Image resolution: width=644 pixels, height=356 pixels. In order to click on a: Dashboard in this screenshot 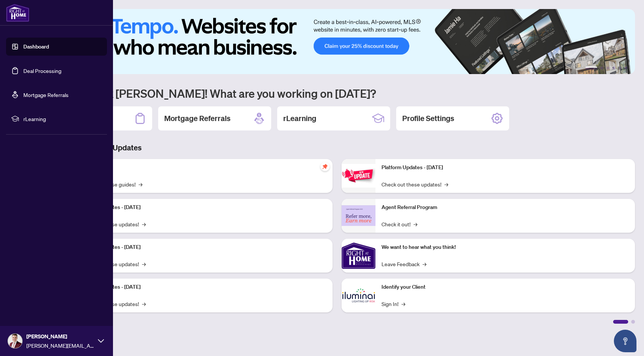, I will do `click(36, 47)`.